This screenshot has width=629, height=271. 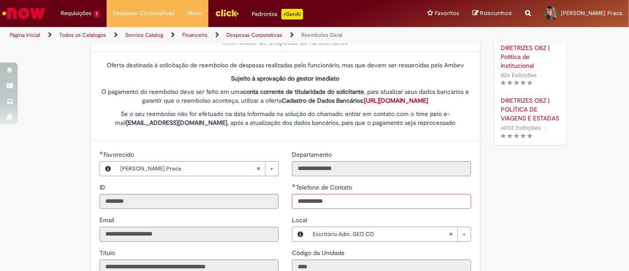 What do you see at coordinates (530, 57) in the screenshot?
I see `a: DIRETRIZES OBZ | Política de Institucional` at bounding box center [530, 57].